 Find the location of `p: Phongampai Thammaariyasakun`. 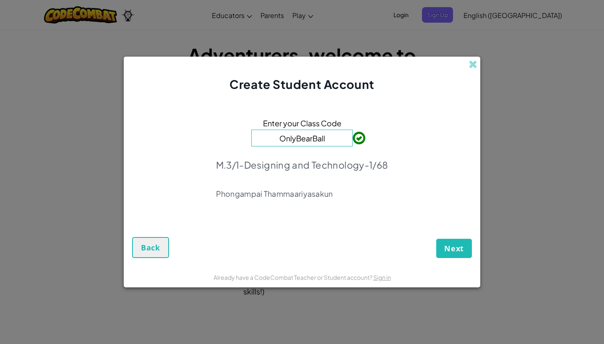

p: Phongampai Thammaariyasakun is located at coordinates (302, 194).